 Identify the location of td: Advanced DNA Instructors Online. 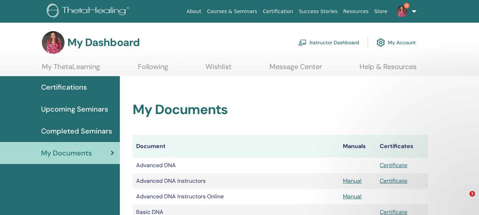
(236, 197).